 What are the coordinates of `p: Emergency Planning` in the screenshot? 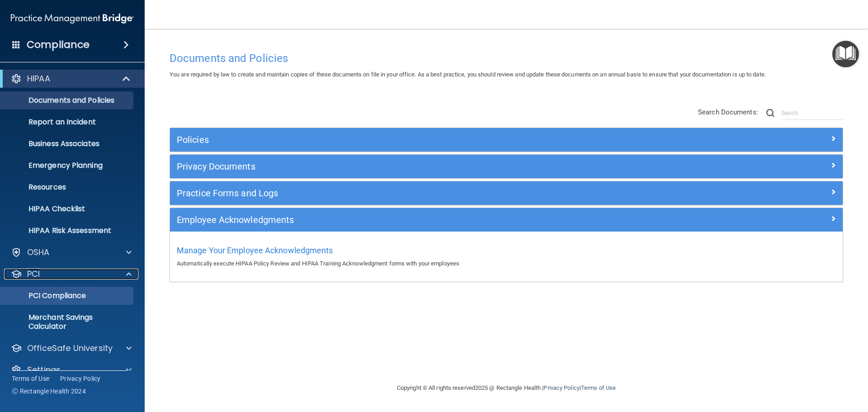 It's located at (68, 166).